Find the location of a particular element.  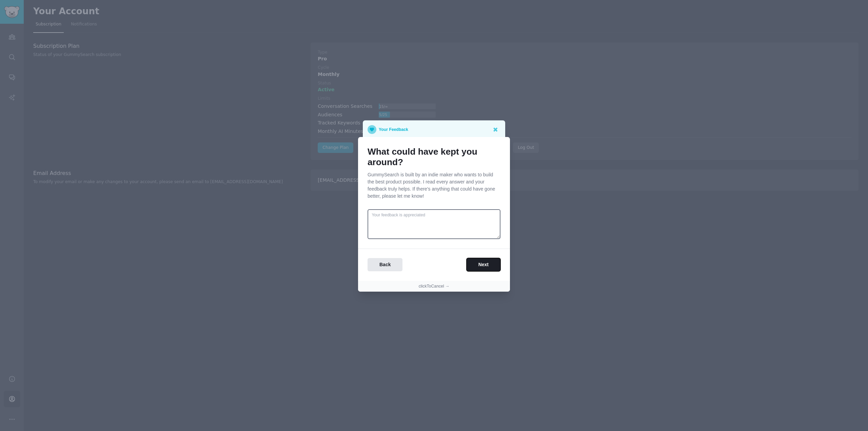

p: GummySearch is built by an indie maker who wants to build the best product possible. I read every... is located at coordinates (434, 185).